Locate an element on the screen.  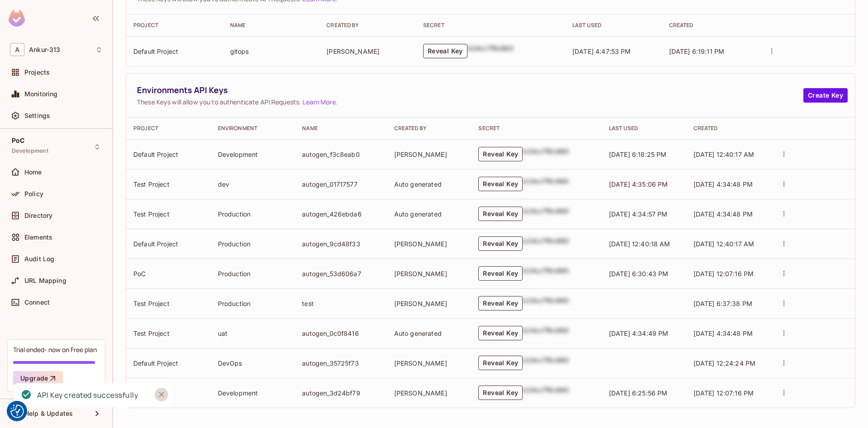
img: Revisit consent button is located at coordinates (17, 411).